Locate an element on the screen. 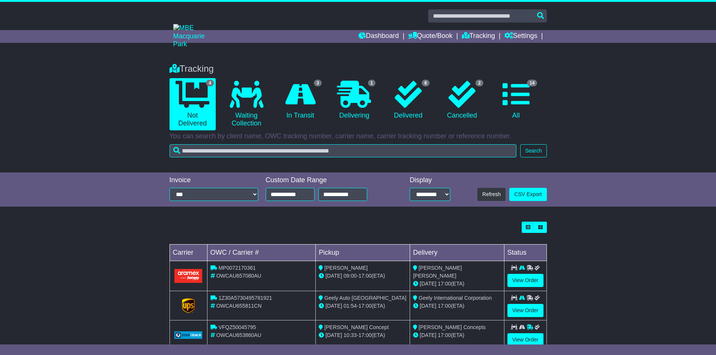 The height and width of the screenshot is (355, 716). a: 1 Delivering is located at coordinates (354, 100).